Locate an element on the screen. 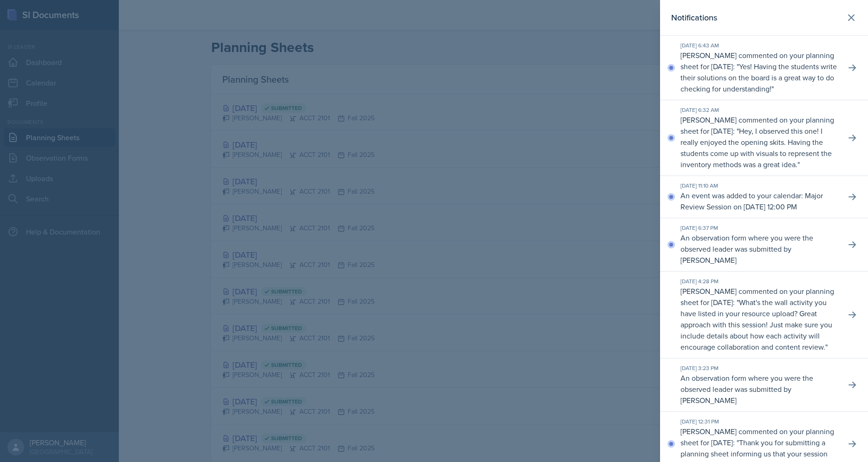 Image resolution: width=868 pixels, height=462 pixels. p: What's the wall activity you have listed in your resource upload? Great approach with this sessio... is located at coordinates (757, 325).